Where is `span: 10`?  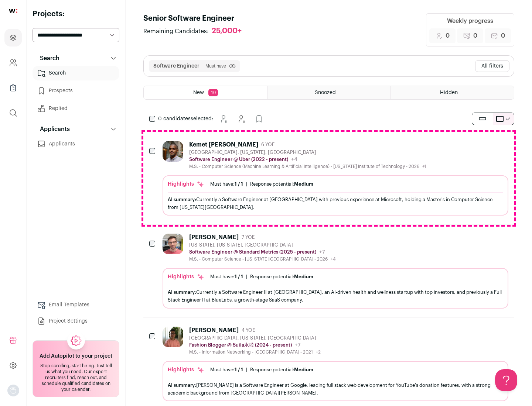
span: 10 is located at coordinates (214, 93).